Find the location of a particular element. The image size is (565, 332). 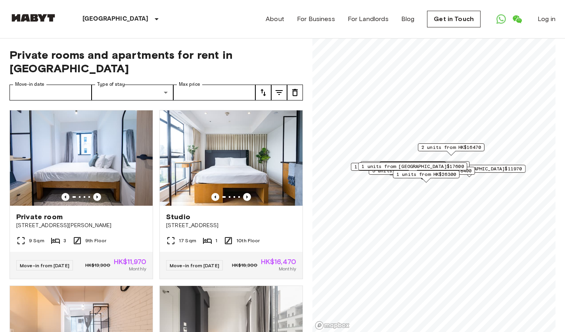

a: Blog is located at coordinates (408, 19).